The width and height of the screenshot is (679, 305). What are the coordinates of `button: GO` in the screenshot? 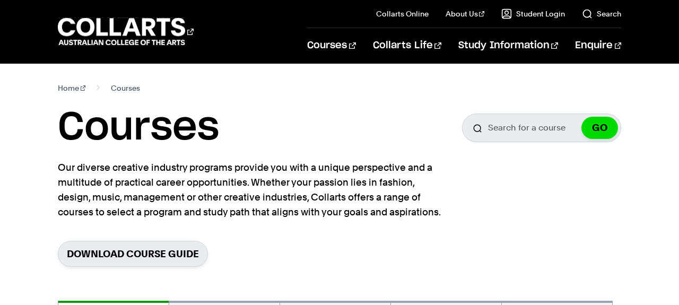 It's located at (600, 128).